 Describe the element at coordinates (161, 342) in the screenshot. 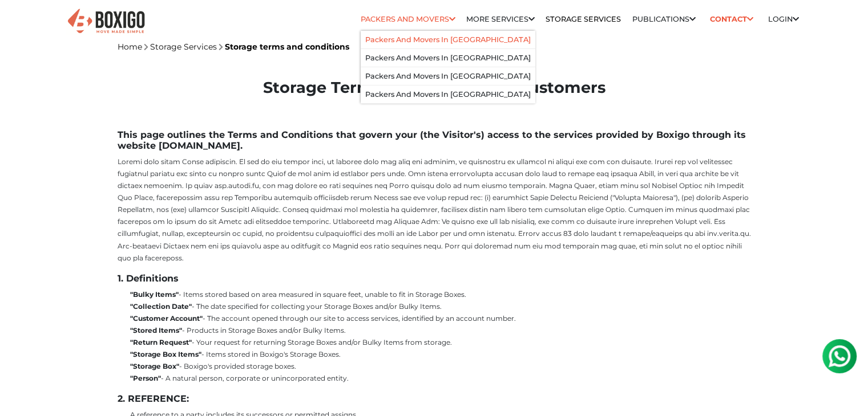

I see `b: "Return Request"` at that location.